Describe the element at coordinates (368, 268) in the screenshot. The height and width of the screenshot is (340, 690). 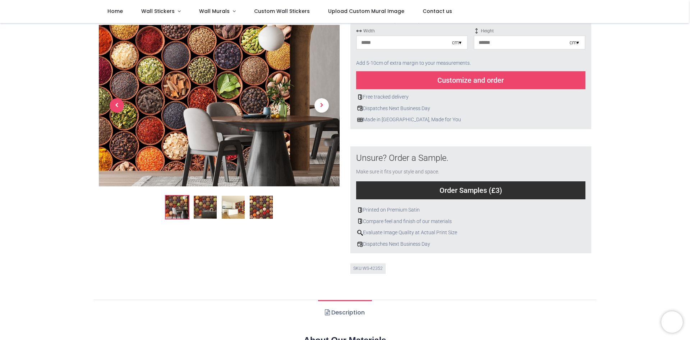
I see `div: SKU: WS-42352` at that location.